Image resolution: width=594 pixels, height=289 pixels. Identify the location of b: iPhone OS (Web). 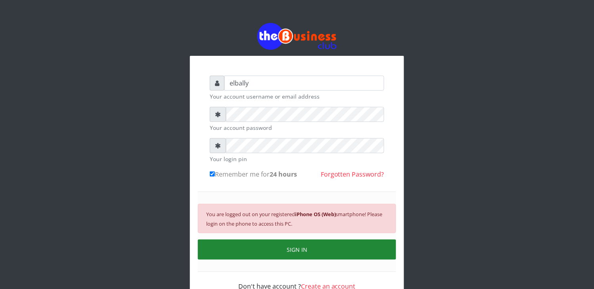
(315, 214).